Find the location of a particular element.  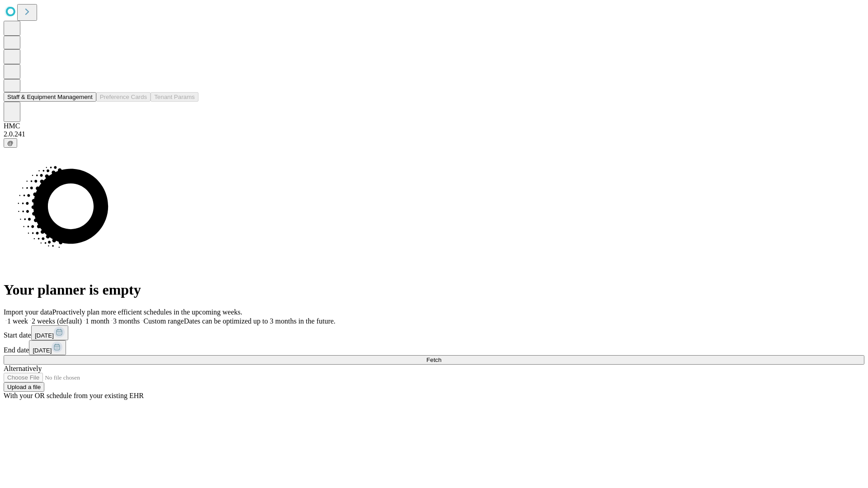

span: 1 month is located at coordinates (97, 321).